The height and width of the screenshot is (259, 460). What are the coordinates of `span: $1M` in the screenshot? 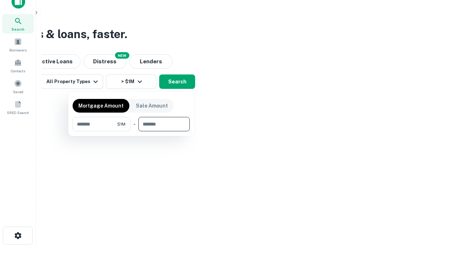 It's located at (121, 124).